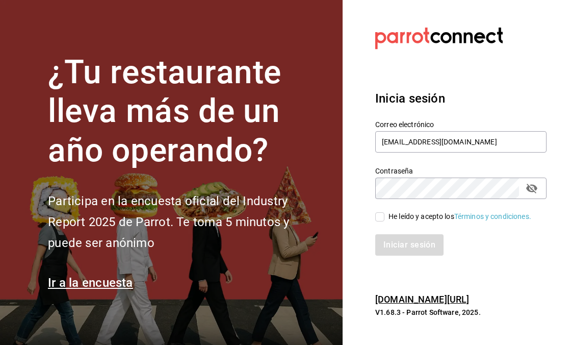 The height and width of the screenshot is (345, 571). What do you see at coordinates (461, 124) in the screenshot?
I see `label: Correo electrónico` at bounding box center [461, 124].